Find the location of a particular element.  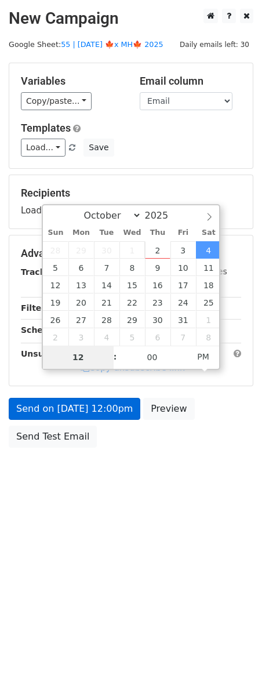

span: October 11, 2025 is located at coordinates (209, 267).